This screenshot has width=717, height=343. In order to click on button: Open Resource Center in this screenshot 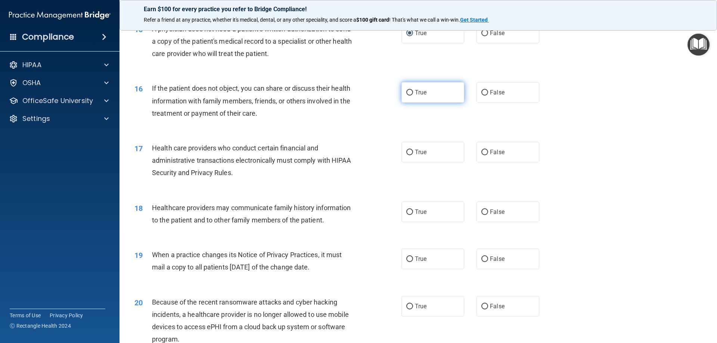, I will do `click(698, 44)`.